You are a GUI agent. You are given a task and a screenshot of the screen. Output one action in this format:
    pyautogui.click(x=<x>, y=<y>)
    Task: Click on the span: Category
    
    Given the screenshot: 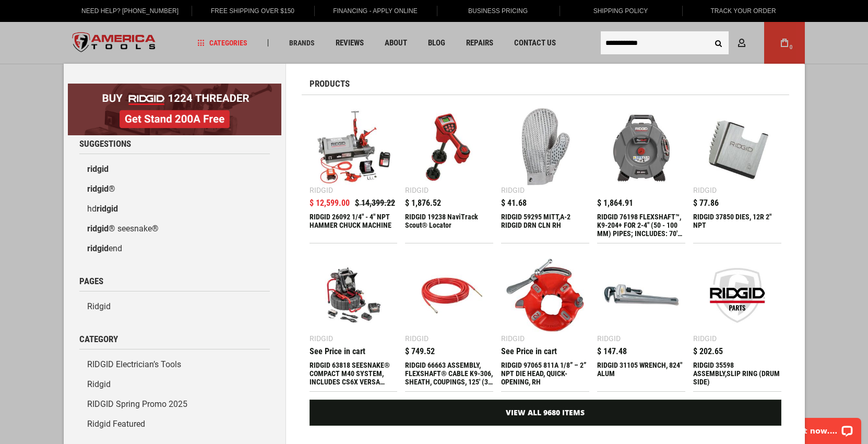 What is the action you would take?
    pyautogui.click(x=99, y=339)
    